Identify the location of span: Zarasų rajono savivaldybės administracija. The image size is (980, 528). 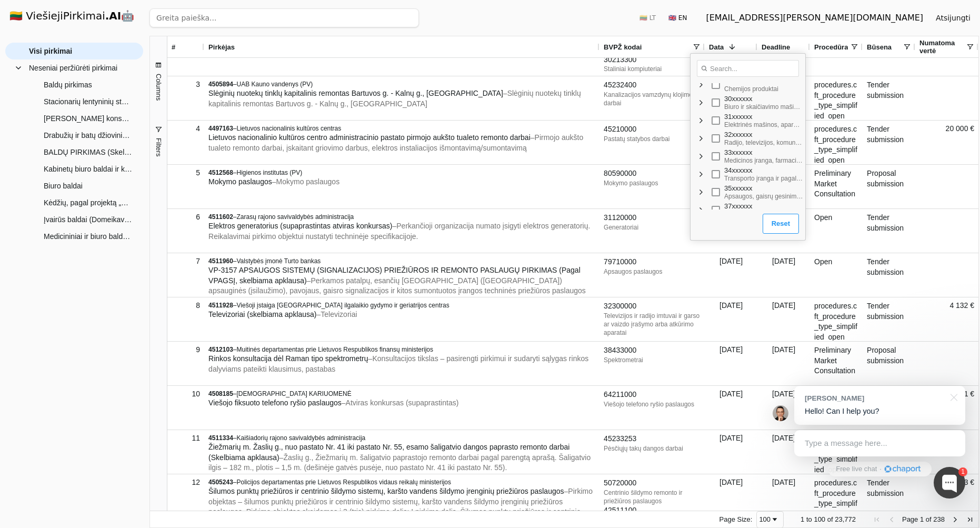
(295, 217).